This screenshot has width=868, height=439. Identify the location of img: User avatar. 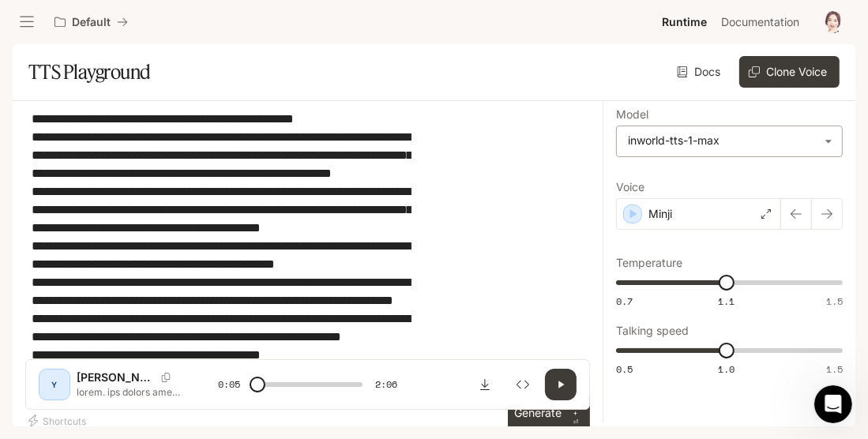
(833, 22).